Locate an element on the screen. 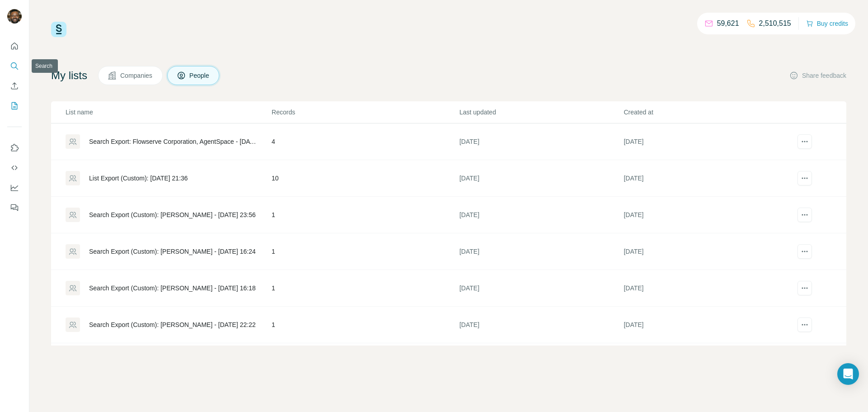 The image size is (868, 412). button: Dashboard is located at coordinates (15, 188).